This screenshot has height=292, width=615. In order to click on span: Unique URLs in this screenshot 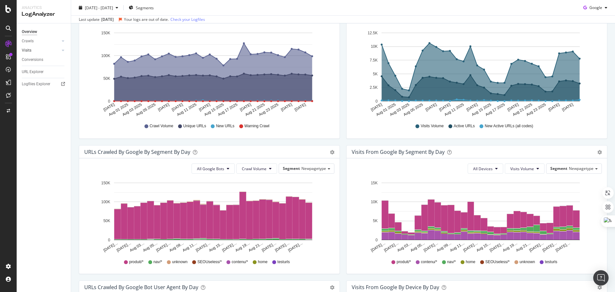, I will do `click(194, 126)`.